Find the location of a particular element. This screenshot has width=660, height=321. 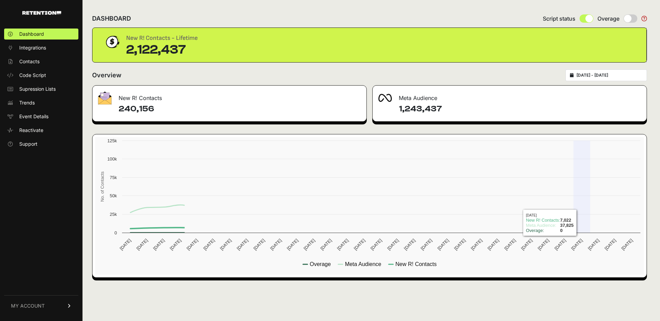

span: Integrations is located at coordinates (33, 48).